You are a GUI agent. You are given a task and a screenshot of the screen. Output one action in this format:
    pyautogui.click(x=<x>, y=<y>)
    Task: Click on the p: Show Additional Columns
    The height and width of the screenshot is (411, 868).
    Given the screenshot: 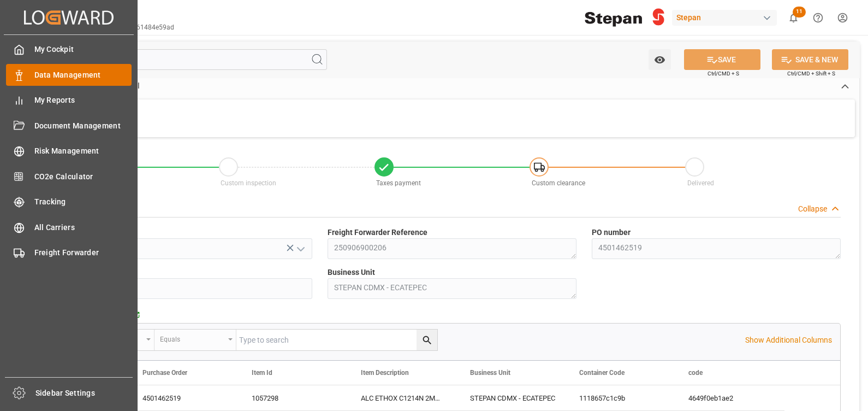 What is the action you would take?
    pyautogui.click(x=789, y=340)
    